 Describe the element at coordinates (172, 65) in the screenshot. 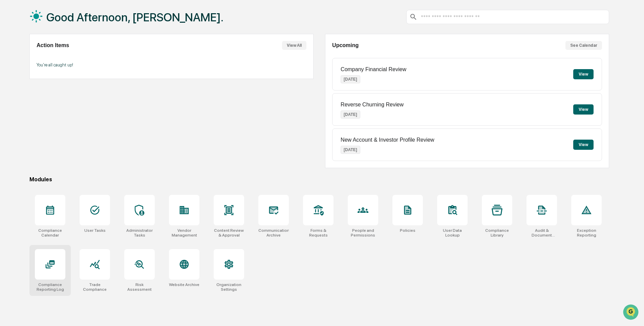

I see `p: You're all caught up!` at that location.